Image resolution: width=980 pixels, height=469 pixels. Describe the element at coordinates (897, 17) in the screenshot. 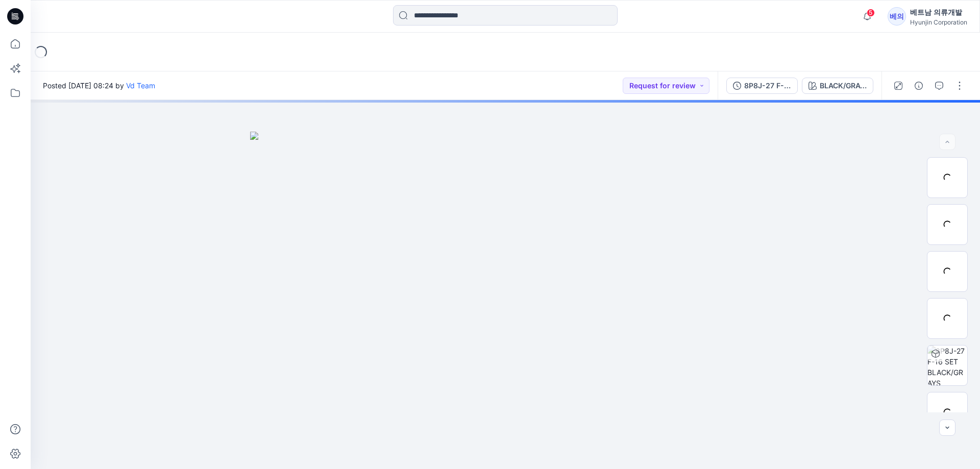

I see `div: 베의` at that location.